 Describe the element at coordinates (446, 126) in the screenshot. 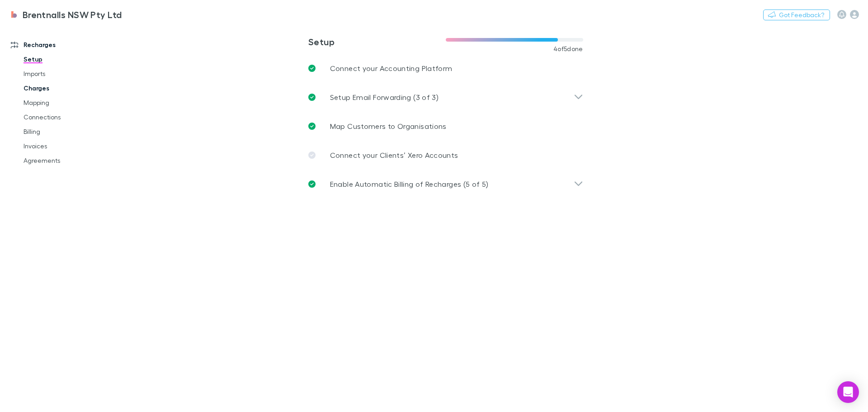

I see `a: Map Customers to Organisations` at that location.